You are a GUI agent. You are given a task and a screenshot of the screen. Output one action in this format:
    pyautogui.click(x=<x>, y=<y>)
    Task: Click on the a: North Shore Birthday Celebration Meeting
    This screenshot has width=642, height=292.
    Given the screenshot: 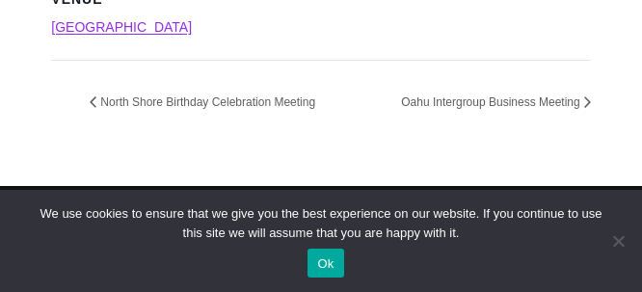 What is the action you would take?
    pyautogui.click(x=207, y=102)
    